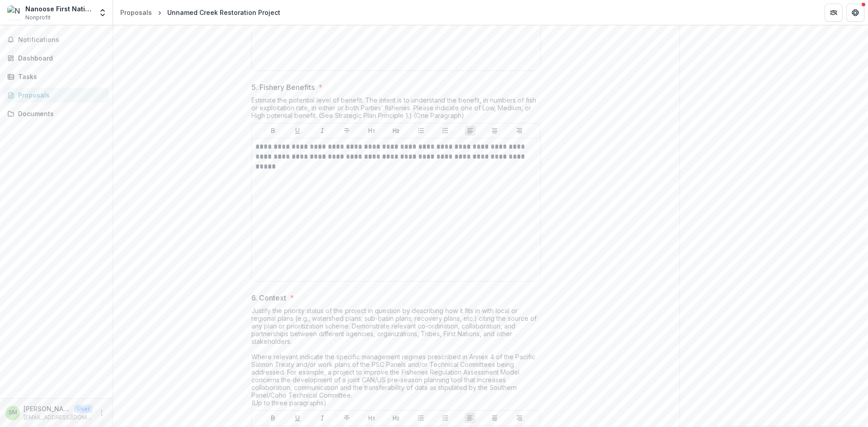  What do you see at coordinates (59, 9) in the screenshot?
I see `div: Nanoose First Nation` at bounding box center [59, 9].